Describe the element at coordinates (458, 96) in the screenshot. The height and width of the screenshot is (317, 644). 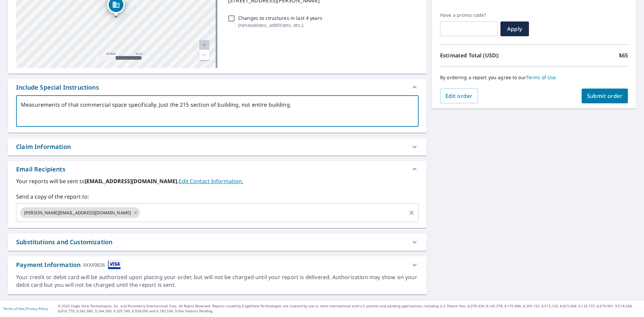
I see `span: Edit order` at that location.